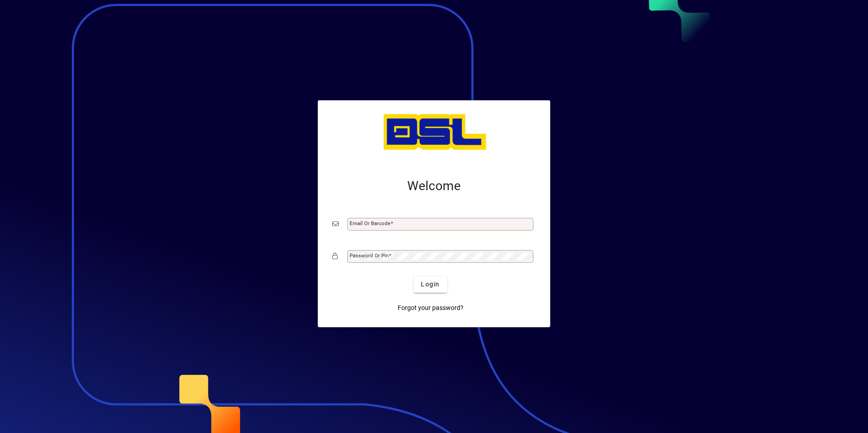 Image resolution: width=868 pixels, height=433 pixels. What do you see at coordinates (434, 186) in the screenshot?
I see `h2: Welcome` at bounding box center [434, 186].